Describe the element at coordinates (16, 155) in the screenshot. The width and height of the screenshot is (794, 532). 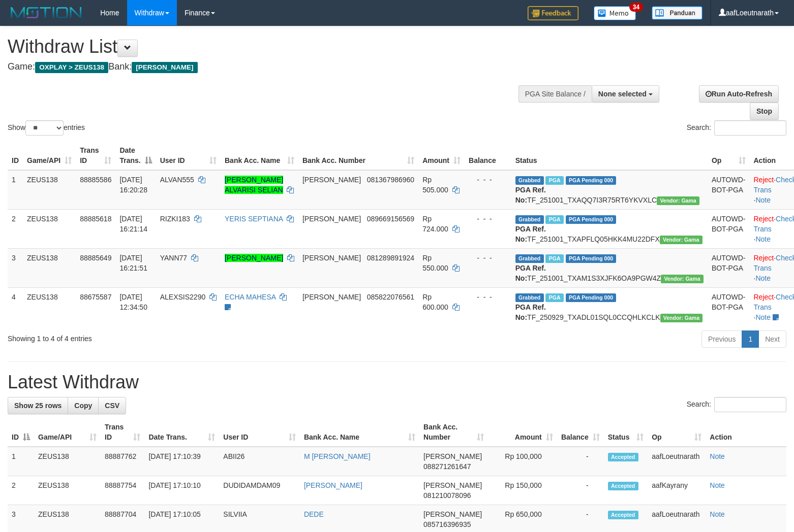
I see `th: ID` at that location.